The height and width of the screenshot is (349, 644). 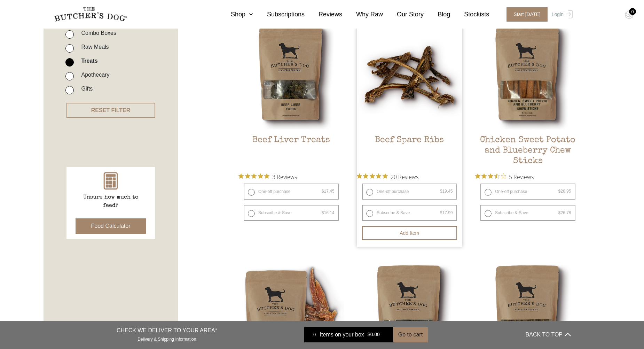 I want to click on a: 0 Items on your box $0.00, so click(x=348, y=334).